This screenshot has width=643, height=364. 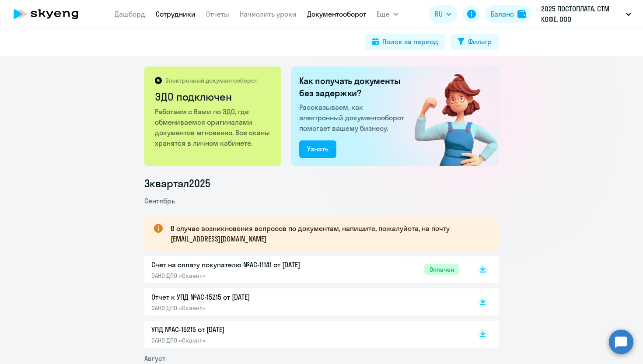 I want to click on div: Поиск за период, so click(x=410, y=41).